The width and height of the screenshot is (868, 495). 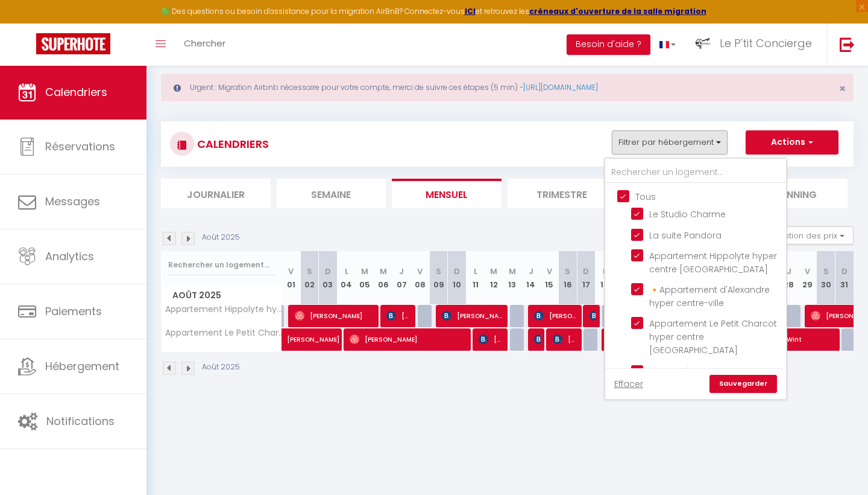 What do you see at coordinates (605, 278) in the screenshot?
I see `th: 18` at bounding box center [605, 278].